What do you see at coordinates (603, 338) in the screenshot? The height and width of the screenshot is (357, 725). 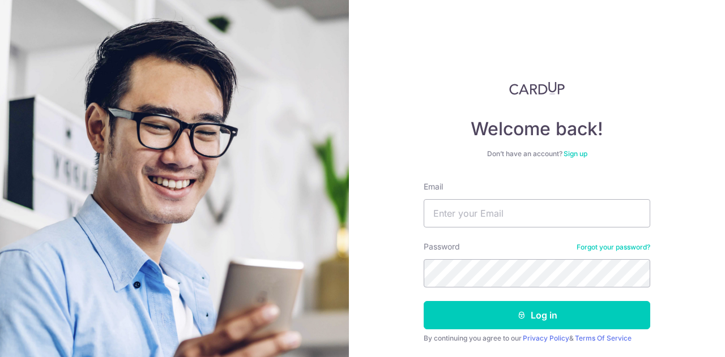 I see `a: Terms Of Service` at bounding box center [603, 338].